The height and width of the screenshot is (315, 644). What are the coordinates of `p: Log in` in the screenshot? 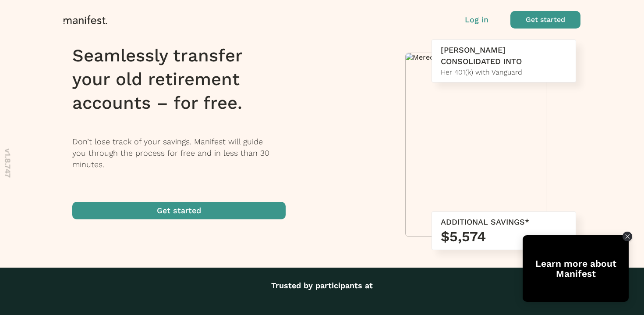 It's located at (477, 20).